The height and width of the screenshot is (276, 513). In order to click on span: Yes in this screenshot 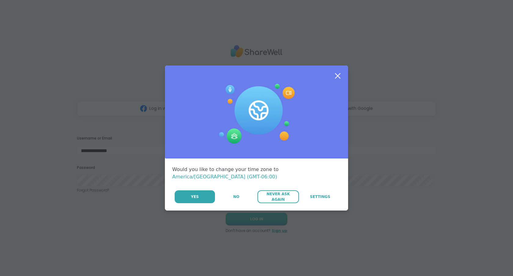, I will do `click(195, 196)`.